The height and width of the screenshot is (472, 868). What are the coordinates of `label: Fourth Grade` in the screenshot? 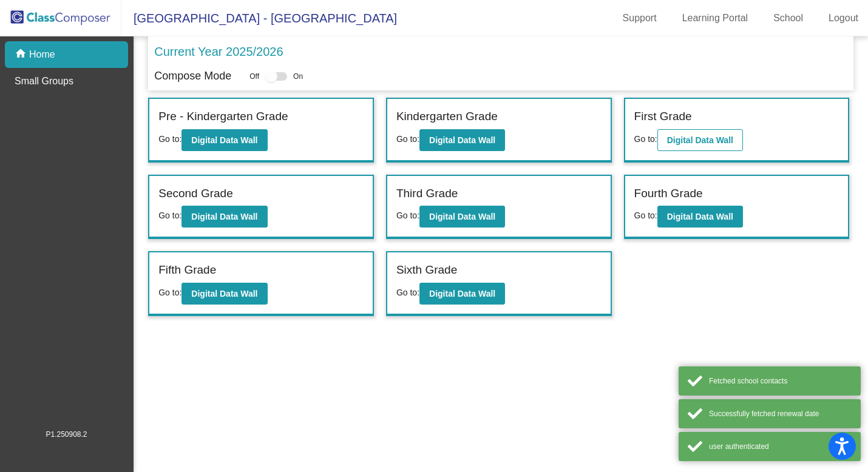 It's located at (668, 194).